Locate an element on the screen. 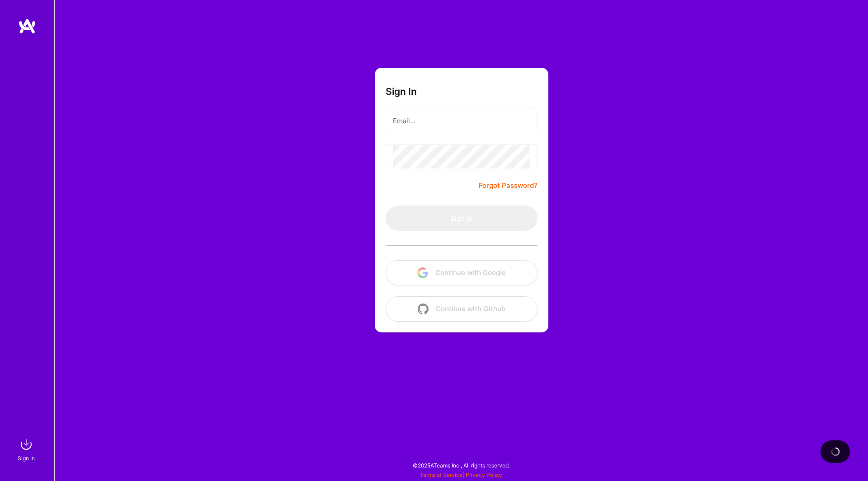 The width and height of the screenshot is (868, 481). img: sign in is located at coordinates (26, 445).